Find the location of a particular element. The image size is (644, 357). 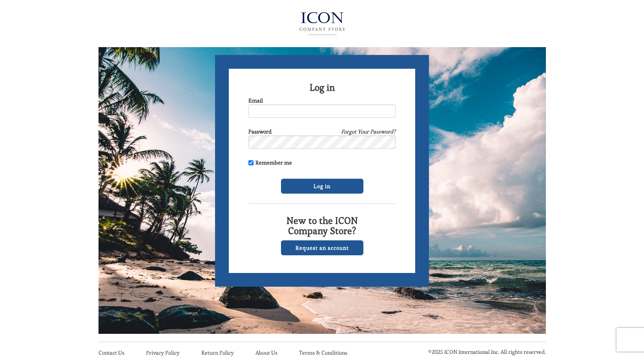

h2: New to the ICON Company Store? is located at coordinates (322, 226).